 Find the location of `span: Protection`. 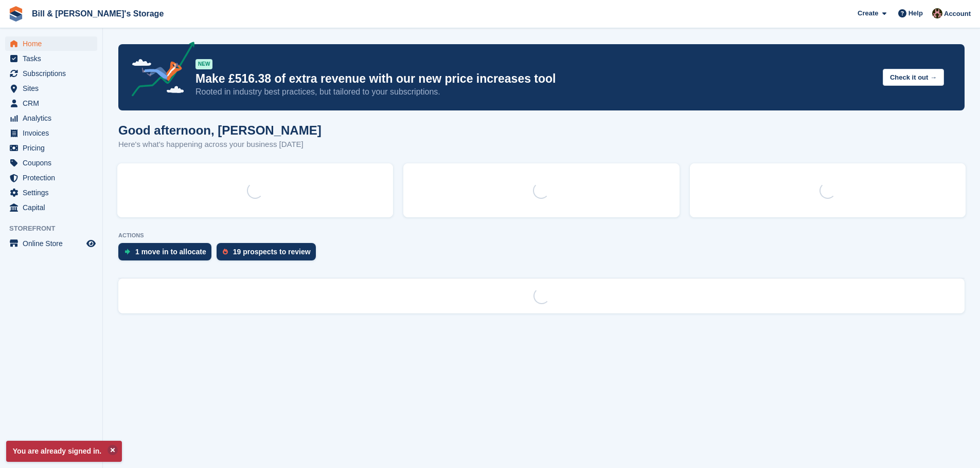

span: Protection is located at coordinates (53, 178).